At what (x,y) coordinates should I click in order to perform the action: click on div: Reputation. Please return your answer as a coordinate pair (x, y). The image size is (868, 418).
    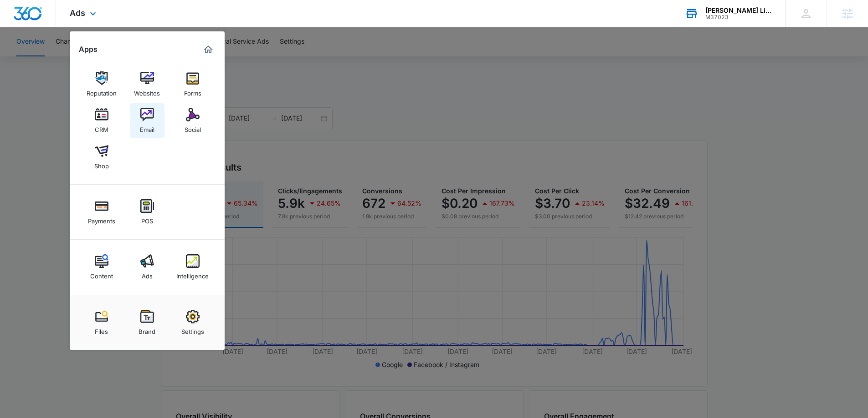
    Looking at the image, I should click on (102, 91).